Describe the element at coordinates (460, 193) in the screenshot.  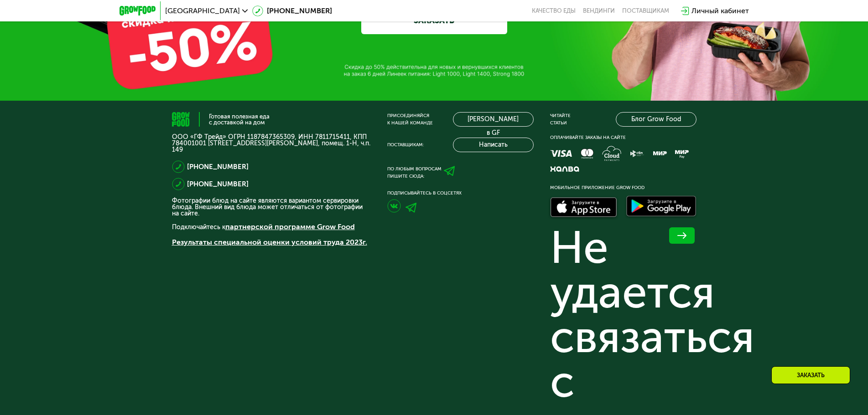
I see `div: Подписывайтесь в соцсетях` at that location.